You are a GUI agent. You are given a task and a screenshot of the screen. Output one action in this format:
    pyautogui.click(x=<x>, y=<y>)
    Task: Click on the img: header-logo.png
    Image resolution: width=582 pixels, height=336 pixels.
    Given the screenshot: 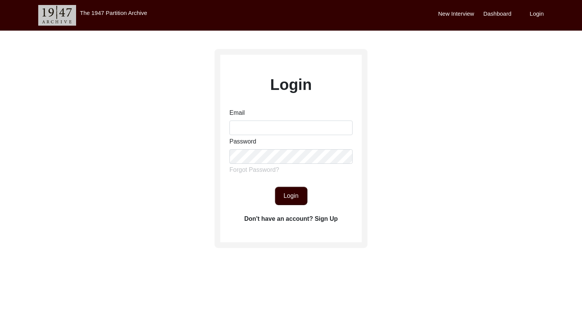 What is the action you would take?
    pyautogui.click(x=57, y=15)
    